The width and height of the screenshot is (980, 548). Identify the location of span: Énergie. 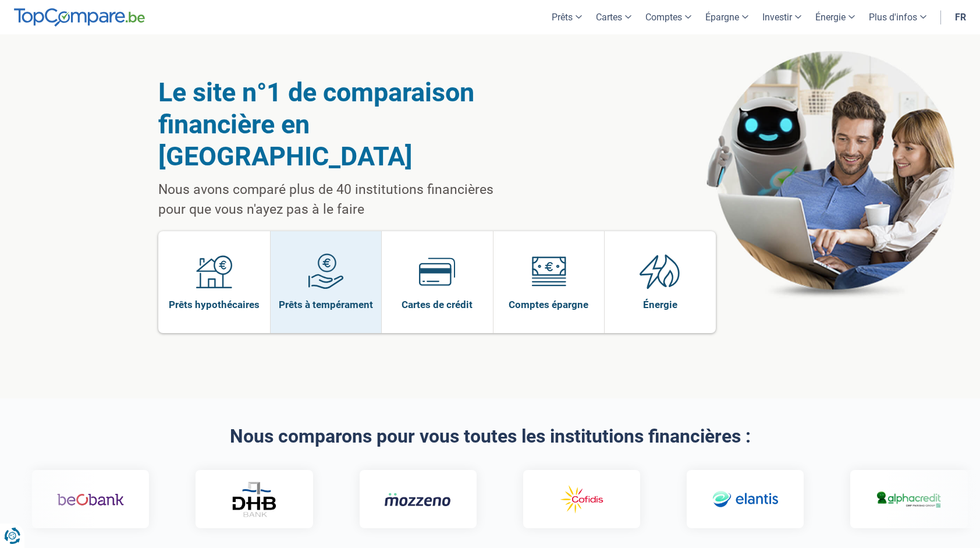
(660, 304).